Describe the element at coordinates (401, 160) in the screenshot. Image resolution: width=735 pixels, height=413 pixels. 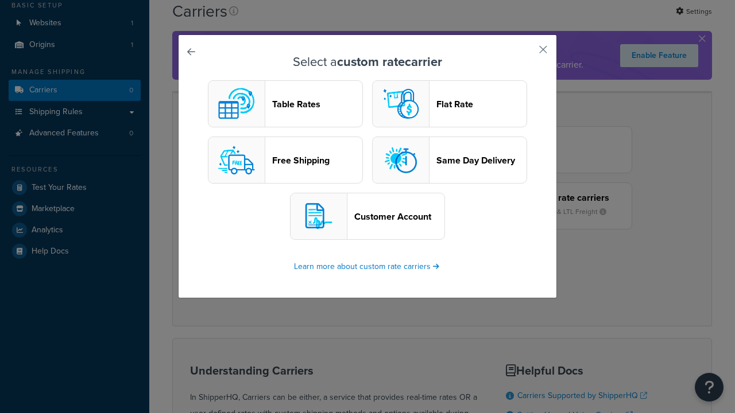
I see `img: sameday logo` at that location.